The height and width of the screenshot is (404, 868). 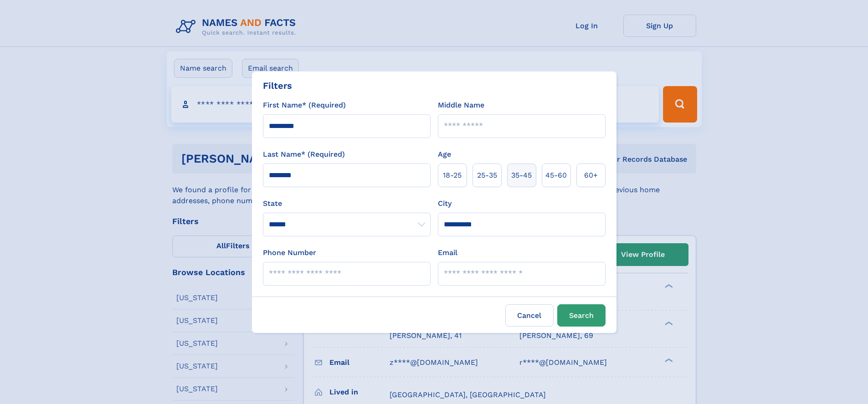 What do you see at coordinates (448, 253) in the screenshot?
I see `label: Email` at bounding box center [448, 253].